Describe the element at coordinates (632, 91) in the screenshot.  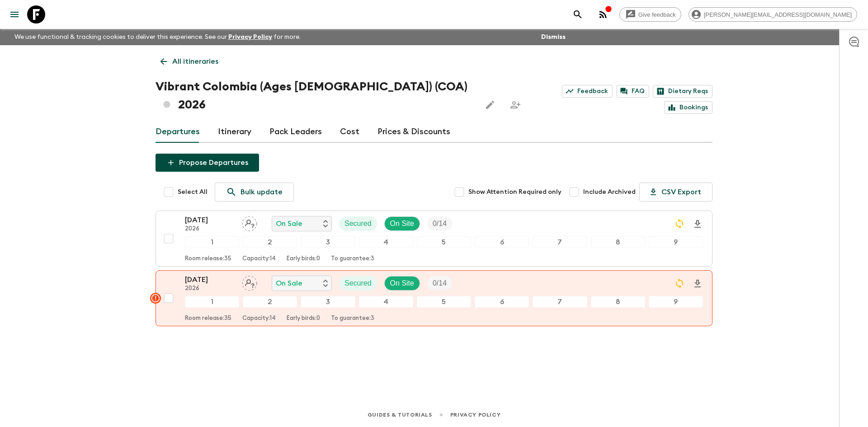
I see `a: FAQ` at that location.